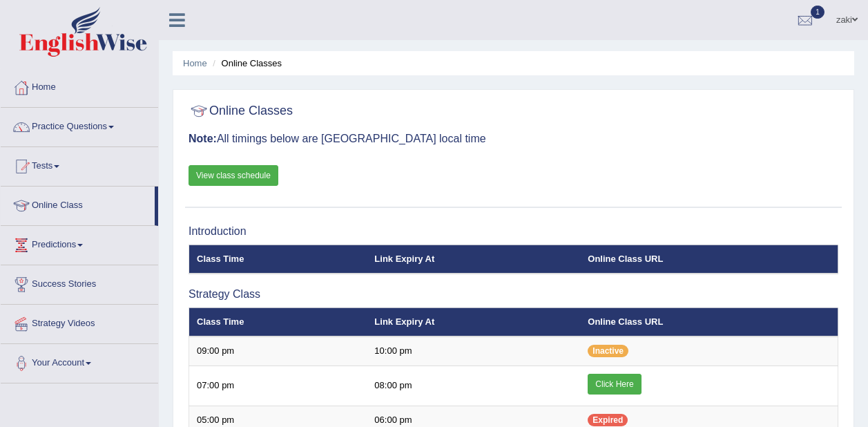 The height and width of the screenshot is (427, 868). Describe the element at coordinates (614, 384) in the screenshot. I see `a: Click Here` at that location.